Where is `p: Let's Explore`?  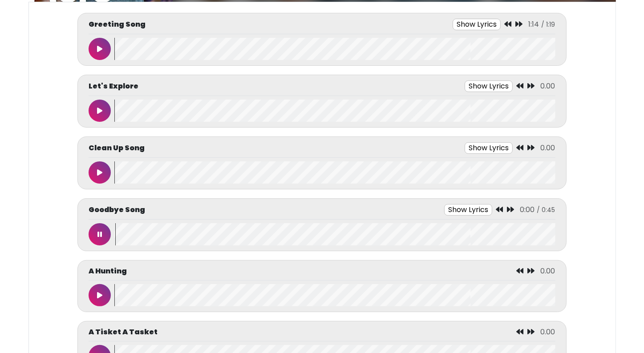 p: Let's Explore is located at coordinates (113, 86).